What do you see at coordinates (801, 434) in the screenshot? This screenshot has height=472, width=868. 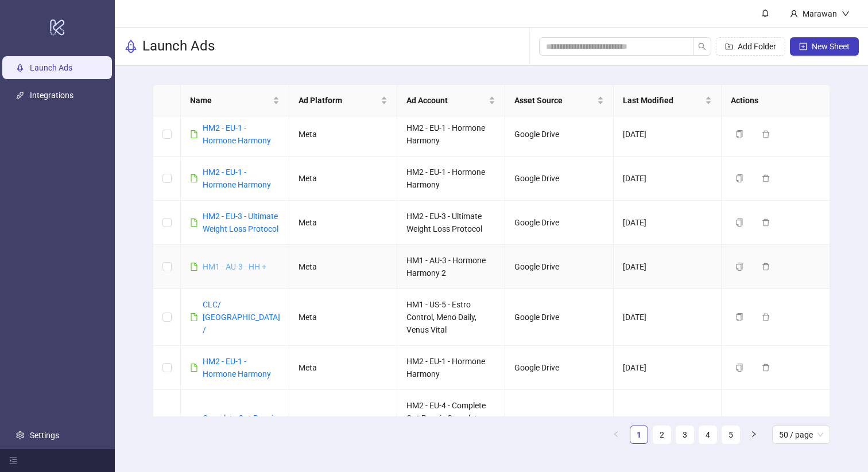 I see `div: Page Size` at bounding box center [801, 434].